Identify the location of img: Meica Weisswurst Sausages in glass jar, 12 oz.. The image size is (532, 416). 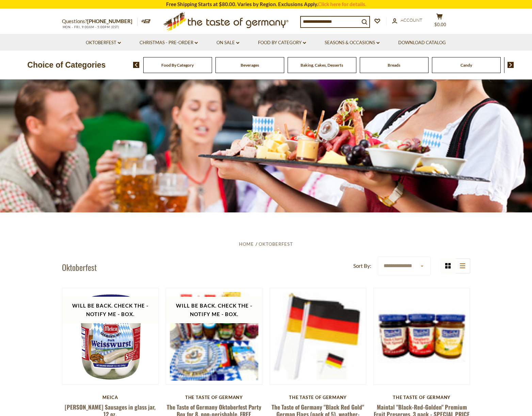
(110, 336).